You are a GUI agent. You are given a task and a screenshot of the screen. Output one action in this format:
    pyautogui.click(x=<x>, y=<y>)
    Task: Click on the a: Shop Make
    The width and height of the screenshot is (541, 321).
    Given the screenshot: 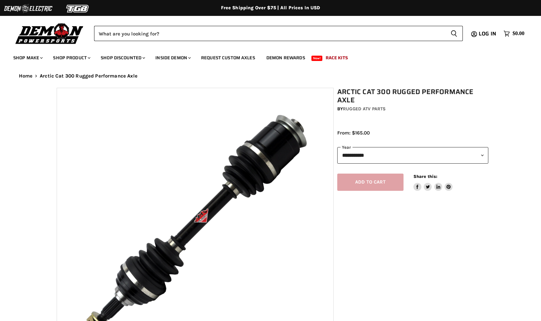 What is the action you would take?
    pyautogui.click(x=27, y=58)
    